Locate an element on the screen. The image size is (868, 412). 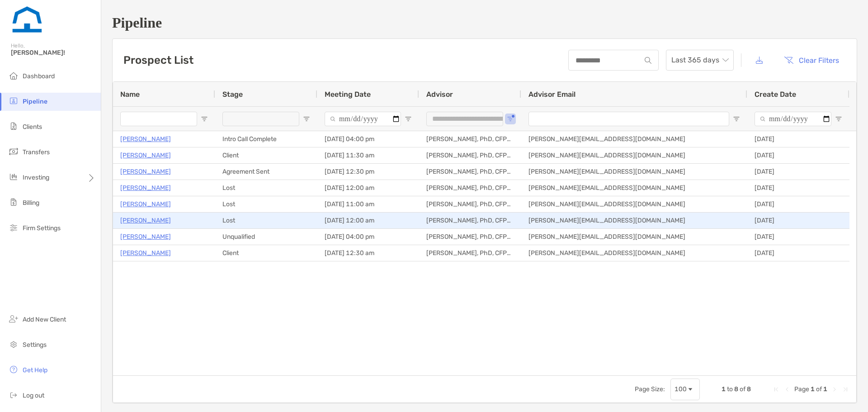
h3: Prospect List is located at coordinates (158, 60).